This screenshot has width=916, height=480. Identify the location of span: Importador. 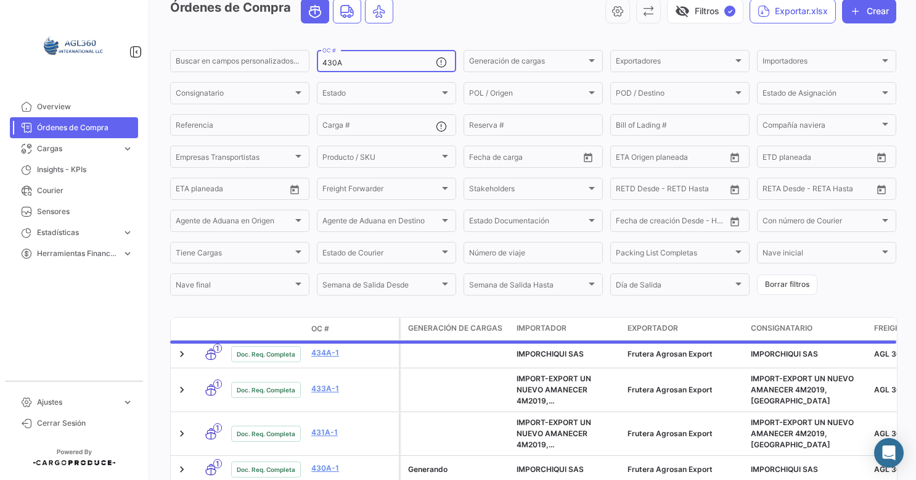
(542, 328).